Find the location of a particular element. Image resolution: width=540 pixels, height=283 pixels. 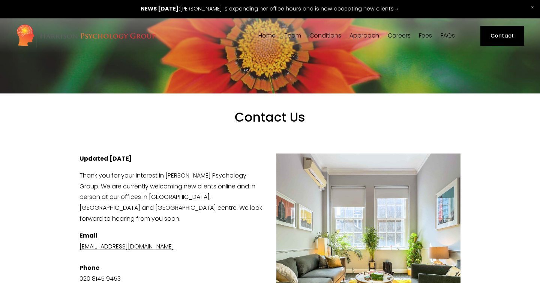

a: FAQs is located at coordinates (448, 36).